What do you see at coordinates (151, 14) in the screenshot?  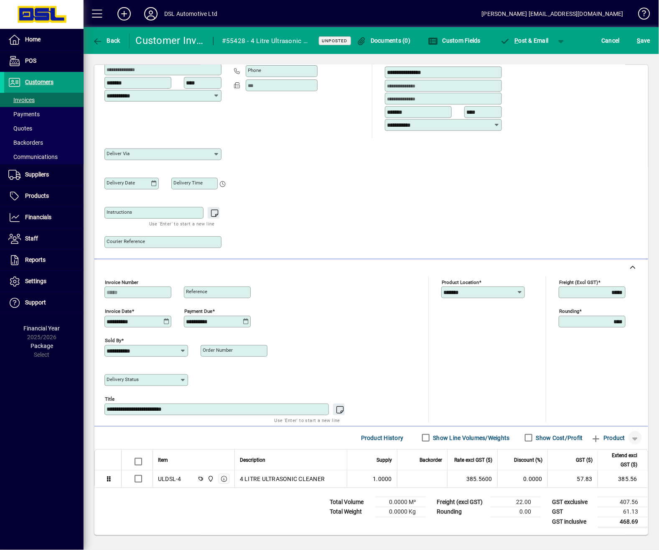 I see `button: Profile` at bounding box center [151, 14].